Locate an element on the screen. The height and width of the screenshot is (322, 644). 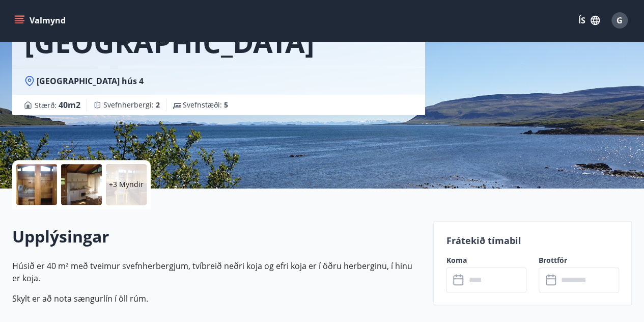
button: G is located at coordinates (620, 21).